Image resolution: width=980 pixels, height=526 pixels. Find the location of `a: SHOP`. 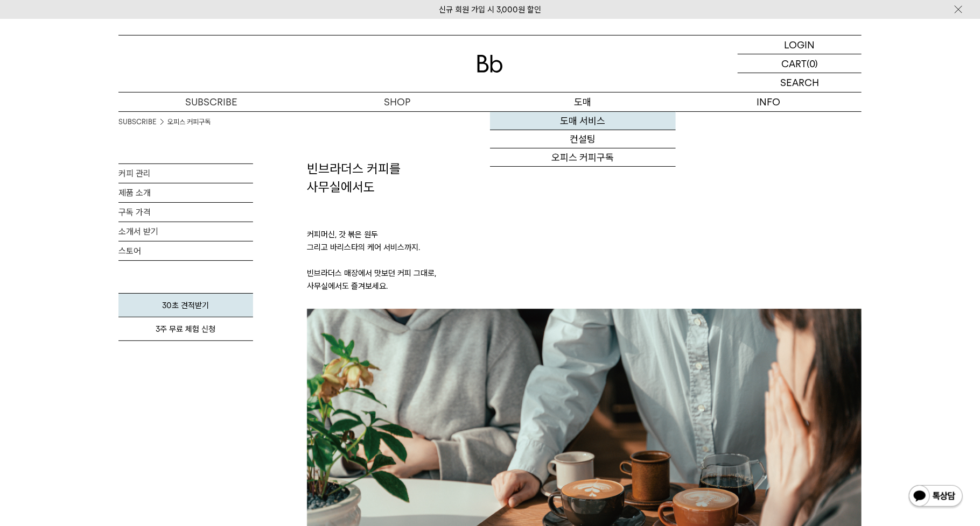

a: SHOP is located at coordinates (397, 102).